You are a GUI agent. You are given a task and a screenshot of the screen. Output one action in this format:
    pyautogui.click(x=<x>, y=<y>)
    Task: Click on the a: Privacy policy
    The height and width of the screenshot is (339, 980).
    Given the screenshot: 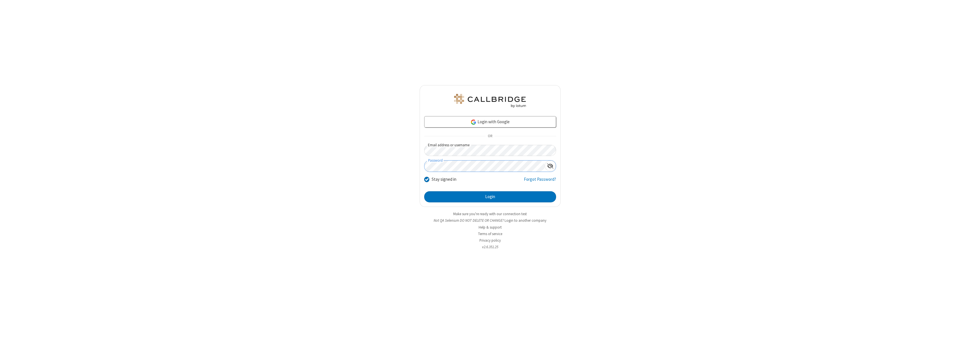 What is the action you would take?
    pyautogui.click(x=490, y=241)
    